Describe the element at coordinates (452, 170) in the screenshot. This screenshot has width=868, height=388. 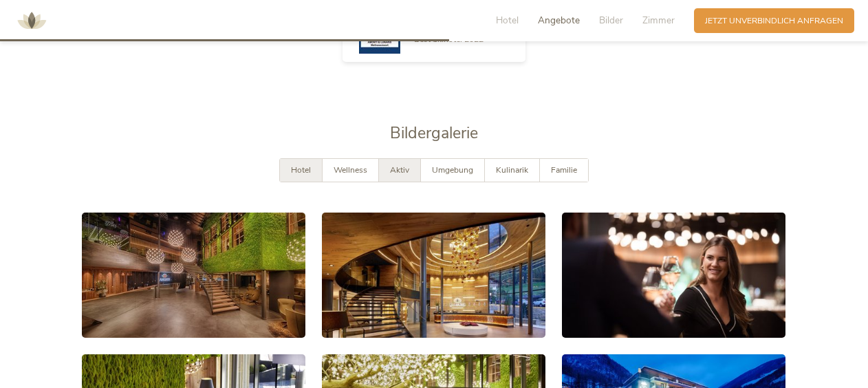
I see `span: Umgebung` at that location.